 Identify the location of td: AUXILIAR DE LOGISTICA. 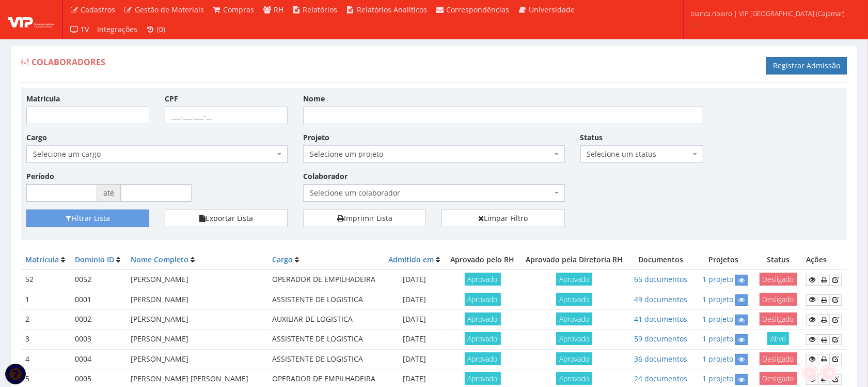
(325, 320).